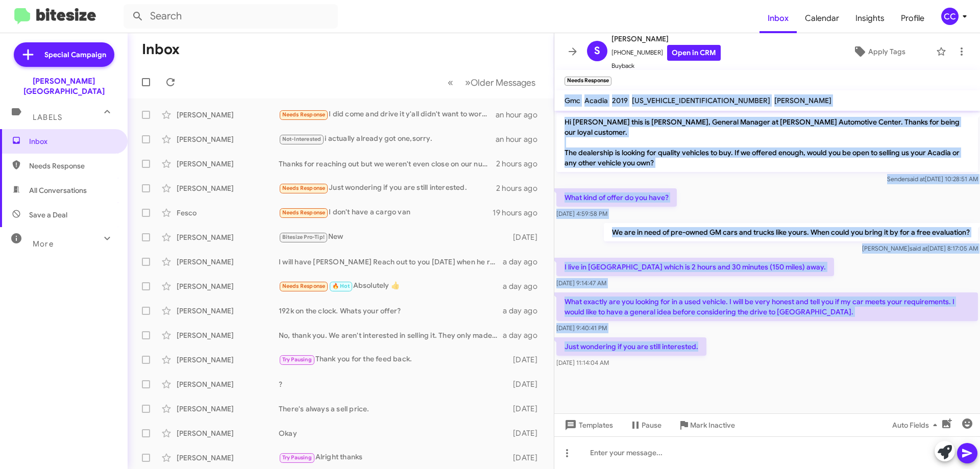 This screenshot has width=980, height=469. What do you see at coordinates (631, 347) in the screenshot?
I see `p: Just wondering if you are still interested.` at bounding box center [631, 347].